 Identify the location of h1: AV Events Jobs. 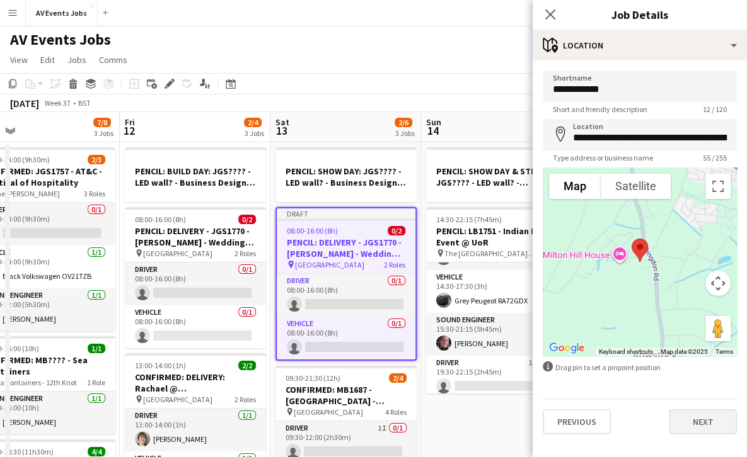
(60, 40).